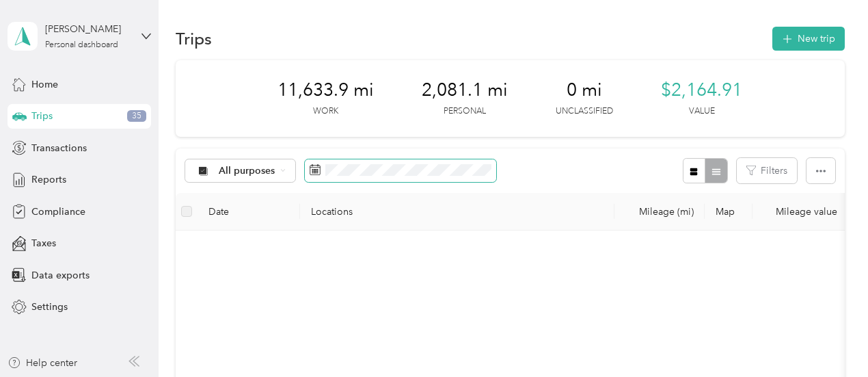 The width and height of the screenshot is (868, 377). Describe the element at coordinates (584, 111) in the screenshot. I see `p: Unclassified` at that location.